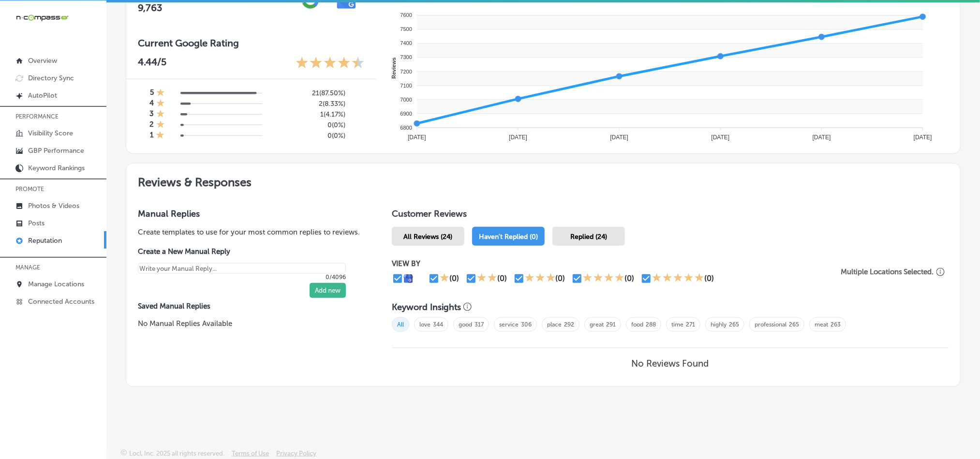  What do you see at coordinates (401, 324) in the screenshot?
I see `span: All` at bounding box center [401, 324].